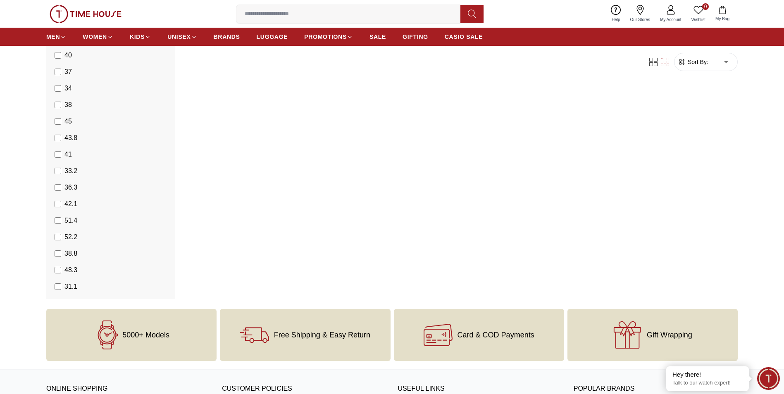 The image size is (784, 394). What do you see at coordinates (137, 37) in the screenshot?
I see `span: KIDS` at bounding box center [137, 37].